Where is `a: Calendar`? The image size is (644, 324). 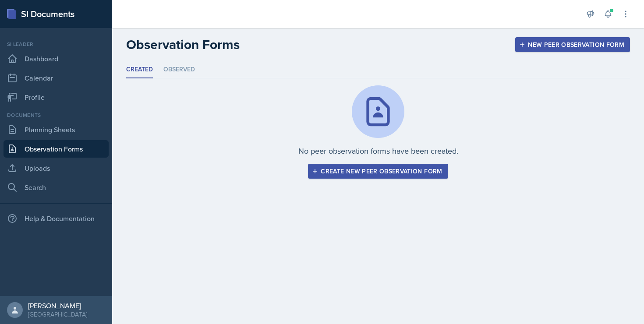 a: Calendar is located at coordinates (56, 78).